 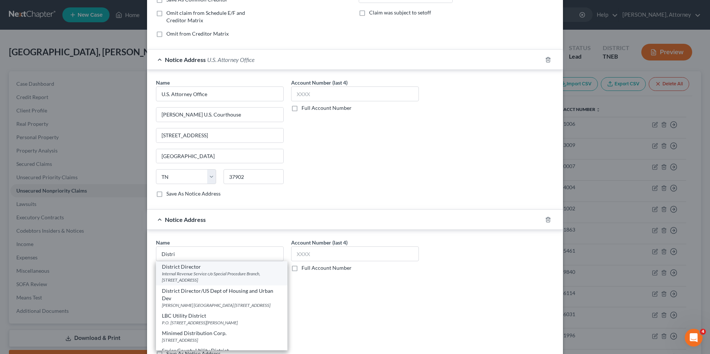 What do you see at coordinates (222, 267) in the screenshot?
I see `div: District Director` at bounding box center [222, 267].